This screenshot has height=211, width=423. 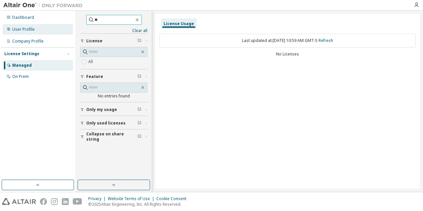 What do you see at coordinates (23, 29) in the screenshot?
I see `div: User Profile` at bounding box center [23, 29].